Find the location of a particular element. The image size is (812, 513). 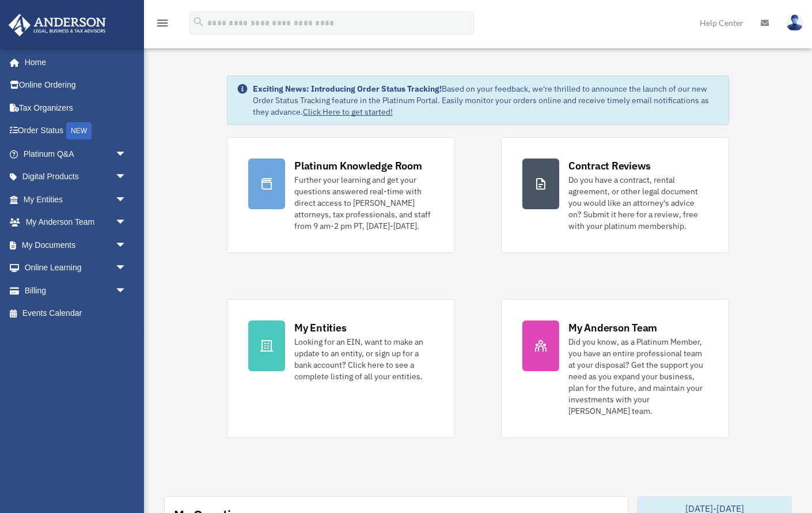

div: Looking for an EIN, want to make an update to an entity, or sign up for a bank account? Click her... is located at coordinates (364, 359).